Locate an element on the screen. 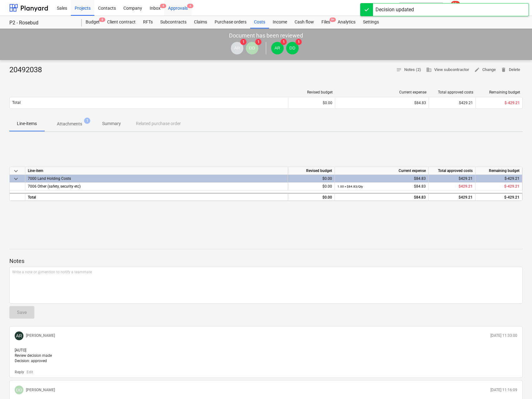 The image size is (532, 399). div: Current expense is located at coordinates (382, 92).